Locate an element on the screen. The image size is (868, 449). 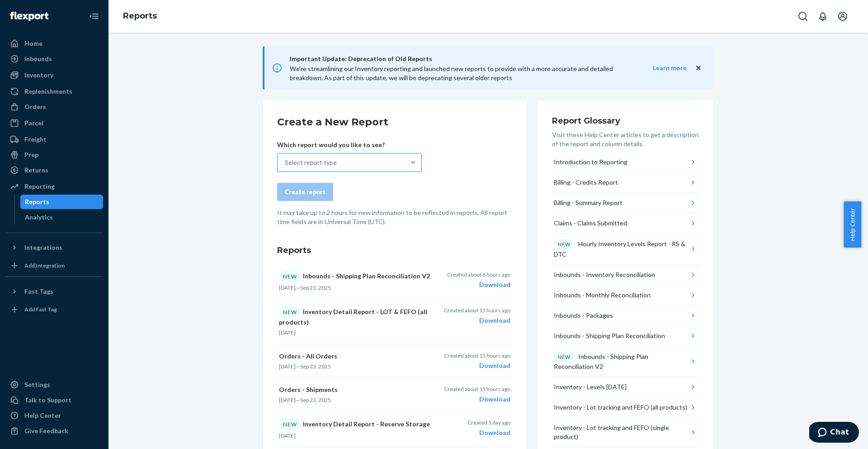
button: Inbounds - Packages is located at coordinates (626, 315).